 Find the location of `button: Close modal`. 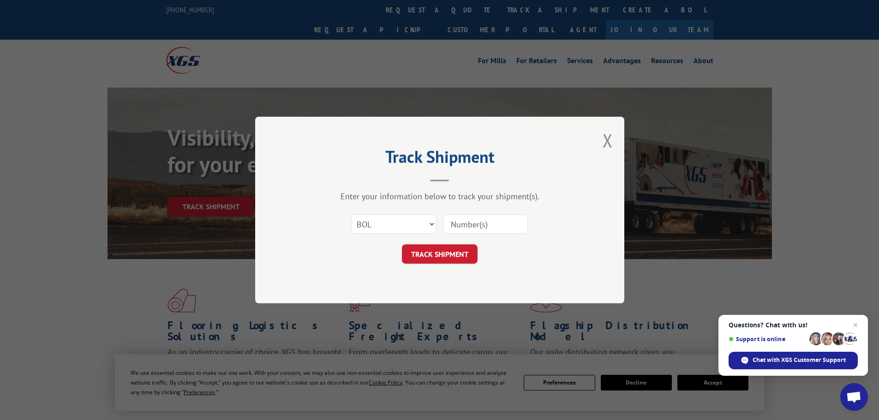

button: Close modal is located at coordinates (608, 140).